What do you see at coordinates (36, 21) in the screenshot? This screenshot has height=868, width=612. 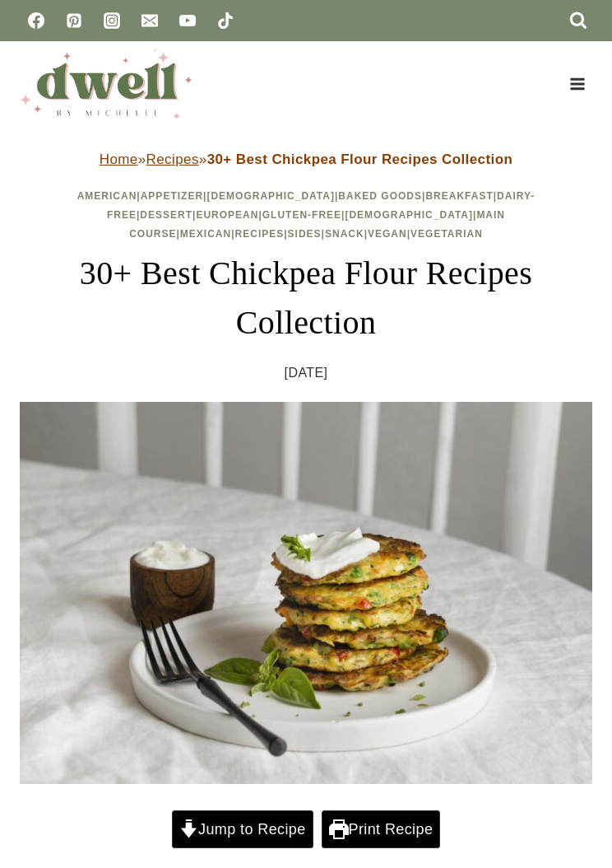 I see `a: Facebook` at bounding box center [36, 21].